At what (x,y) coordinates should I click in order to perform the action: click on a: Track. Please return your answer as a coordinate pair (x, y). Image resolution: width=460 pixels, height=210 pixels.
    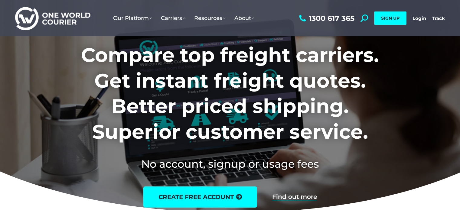
    Looking at the image, I should click on (439, 18).